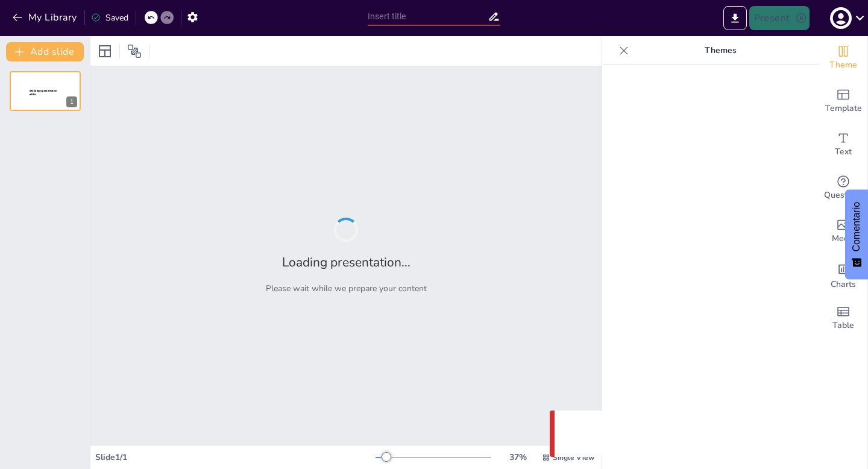 This screenshot has width=868, height=469. I want to click on span: Media, so click(843, 239).